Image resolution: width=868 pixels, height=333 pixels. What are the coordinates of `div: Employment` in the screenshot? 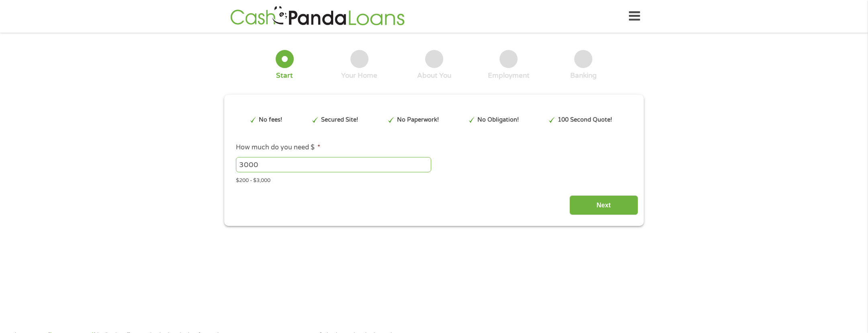 It's located at (509, 75).